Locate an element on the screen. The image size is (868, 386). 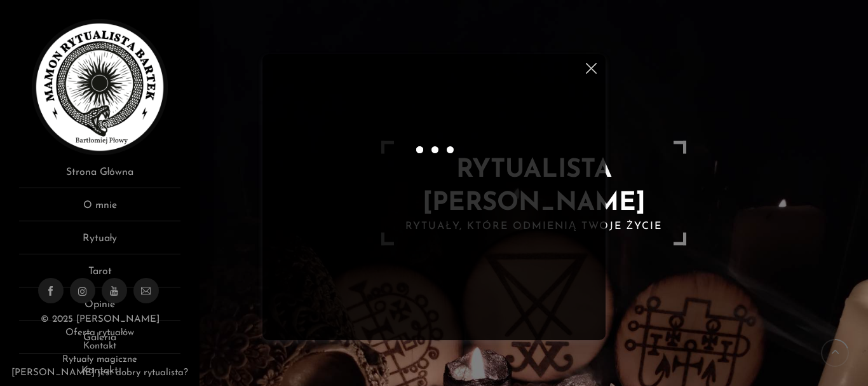
a: Oferta rytuałów is located at coordinates (99, 332).